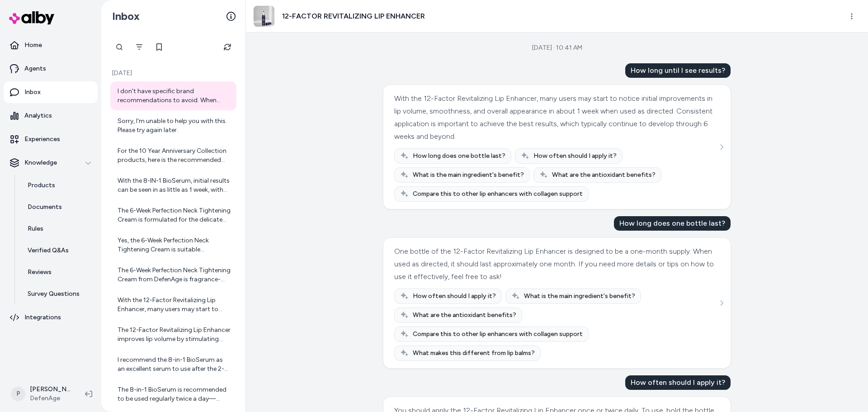  Describe the element at coordinates (51, 318) in the screenshot. I see `a: Integrations` at that location.